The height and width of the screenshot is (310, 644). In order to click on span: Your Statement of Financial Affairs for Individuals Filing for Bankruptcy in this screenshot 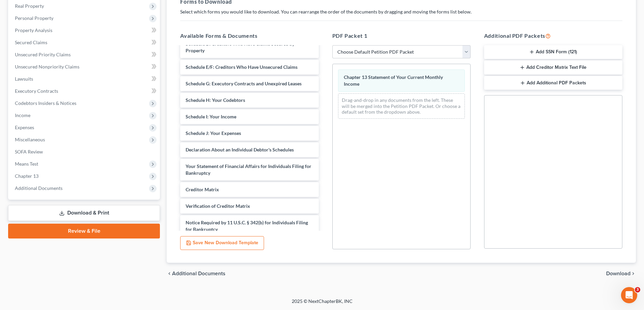, I will do `click(249, 169)`.